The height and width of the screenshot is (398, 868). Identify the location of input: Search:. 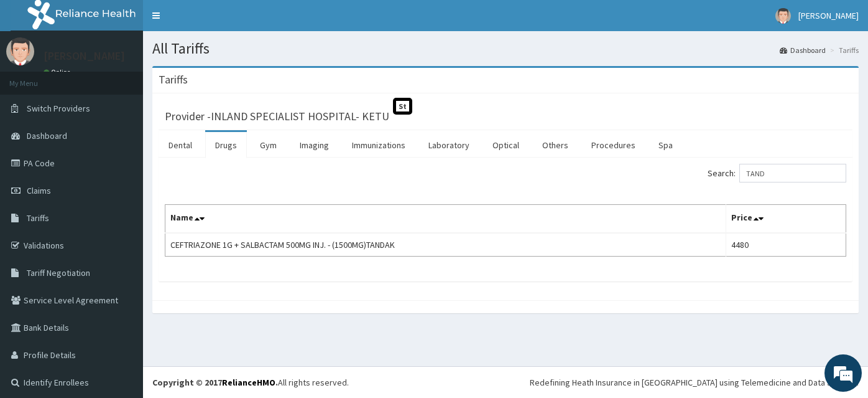
(792, 173).